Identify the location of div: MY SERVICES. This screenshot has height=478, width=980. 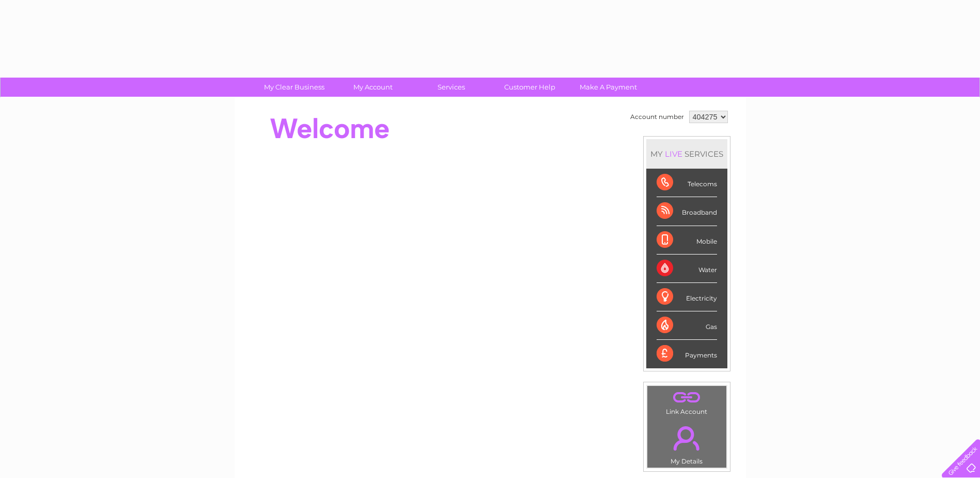
(687, 154).